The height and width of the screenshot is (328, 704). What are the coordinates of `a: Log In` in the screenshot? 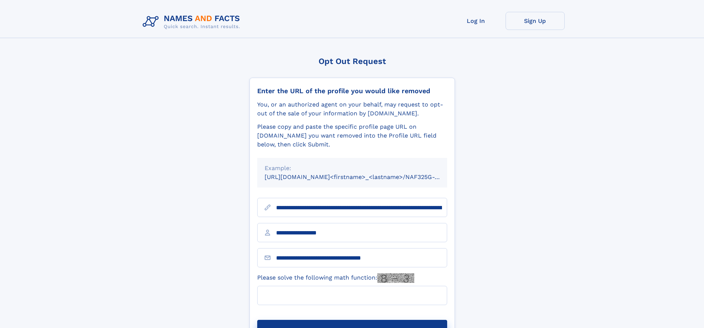 It's located at (476, 21).